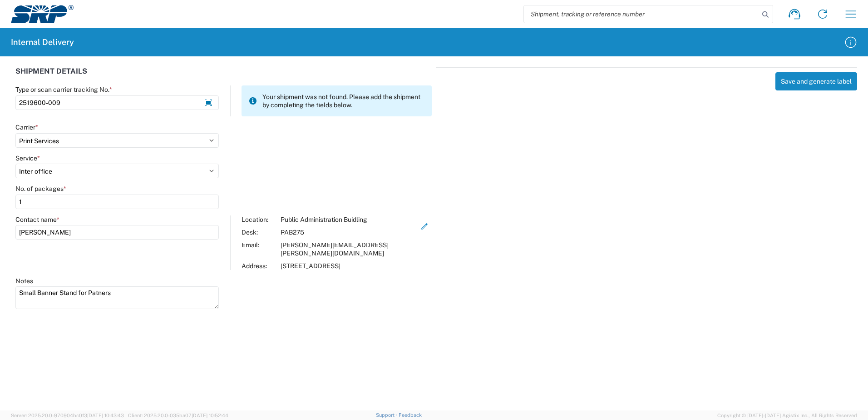 The width and height of the screenshot is (868, 420). I want to click on img: srp, so click(42, 14).